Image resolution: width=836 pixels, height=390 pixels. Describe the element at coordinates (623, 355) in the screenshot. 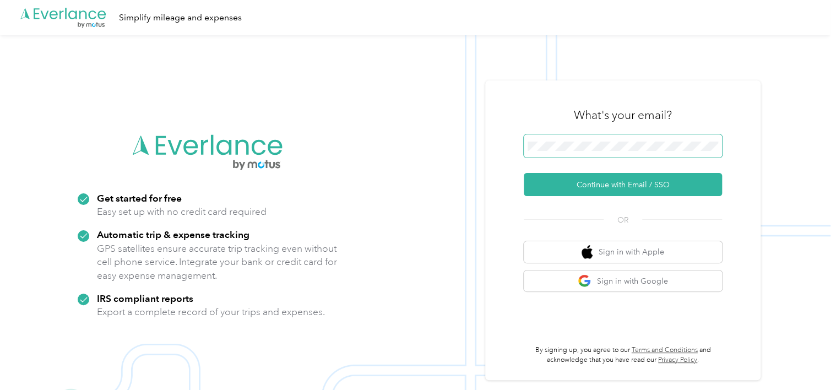

I see `p: By signing up, you agree to our and acknowledge that you have read our .` at that location.